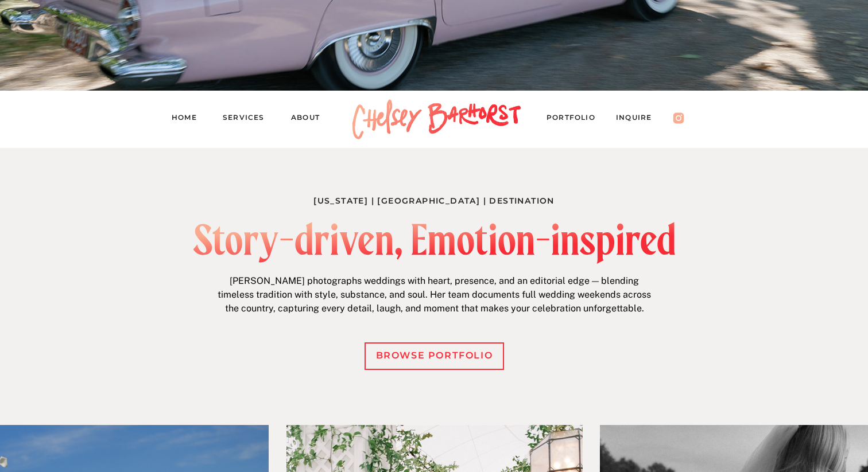  I want to click on nav: About, so click(311, 119).